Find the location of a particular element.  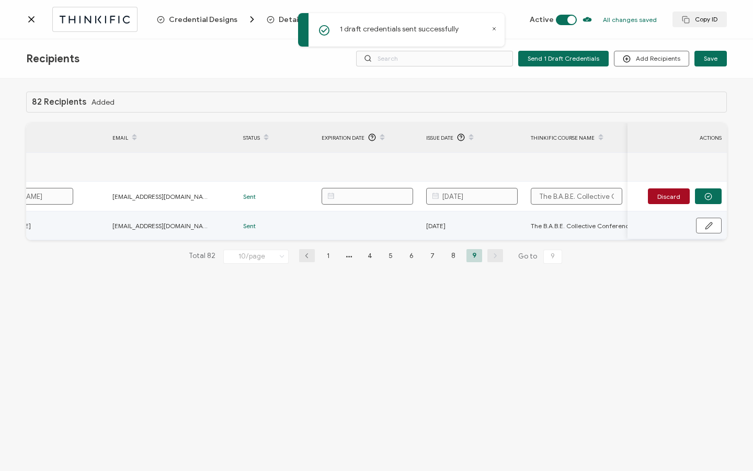

li: 7 is located at coordinates (432, 255).